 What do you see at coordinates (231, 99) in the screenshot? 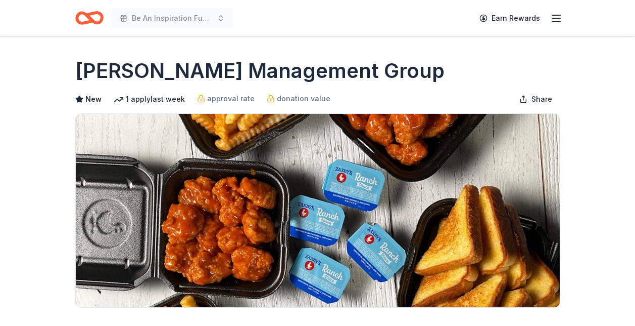
I see `span: approval rate` at bounding box center [231, 99].